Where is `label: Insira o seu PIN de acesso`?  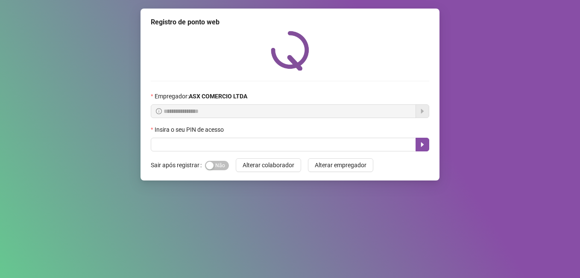 label: Insira o seu PIN de acesso is located at coordinates (190, 129).